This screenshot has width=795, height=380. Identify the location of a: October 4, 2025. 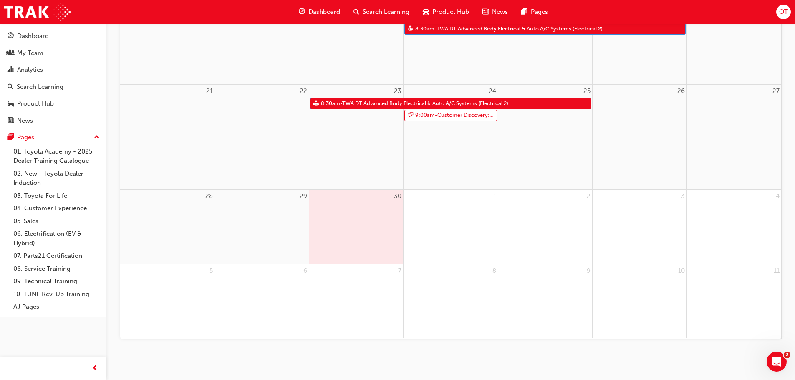
(778, 196).